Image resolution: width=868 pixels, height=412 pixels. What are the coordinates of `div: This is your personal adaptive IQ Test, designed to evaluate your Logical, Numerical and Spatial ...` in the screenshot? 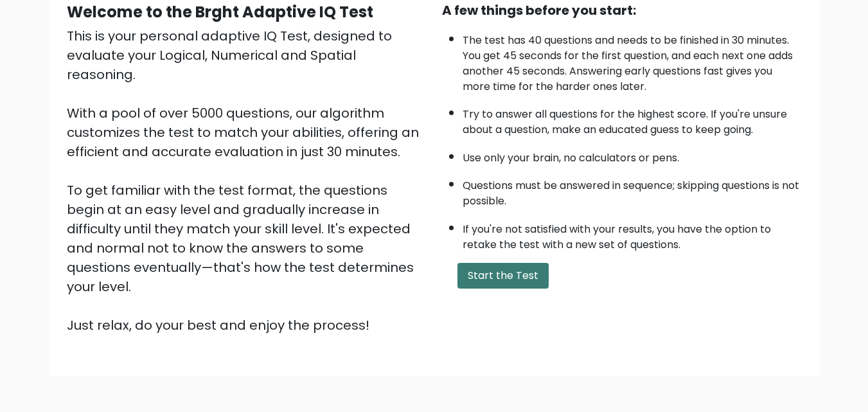 It's located at (247, 181).